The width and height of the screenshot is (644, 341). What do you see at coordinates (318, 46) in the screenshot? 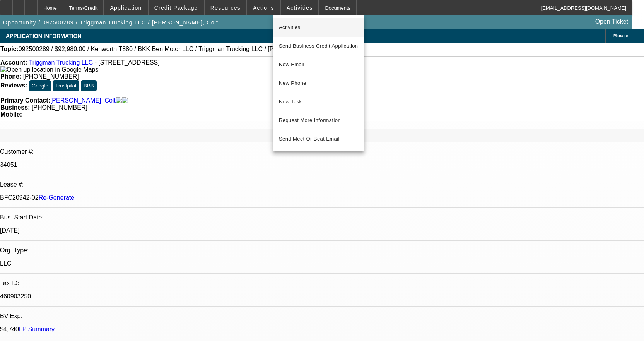
I see `span: Send Business Credit Application` at bounding box center [318, 46].